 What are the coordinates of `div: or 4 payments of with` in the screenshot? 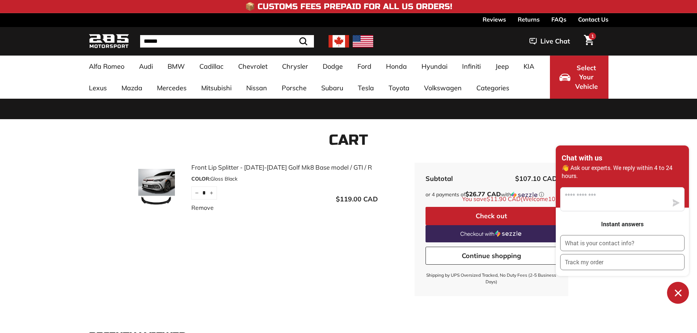 It's located at (492, 195).